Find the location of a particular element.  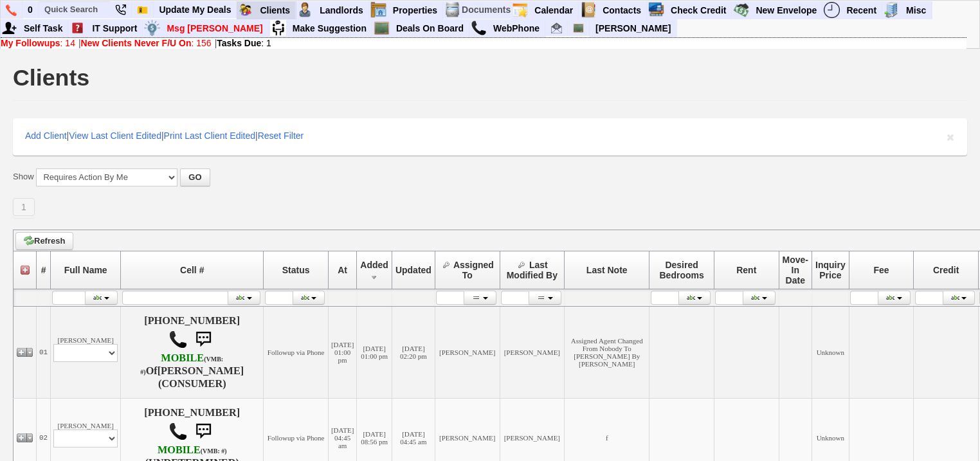

img: gmoney.png is located at coordinates (740, 9).